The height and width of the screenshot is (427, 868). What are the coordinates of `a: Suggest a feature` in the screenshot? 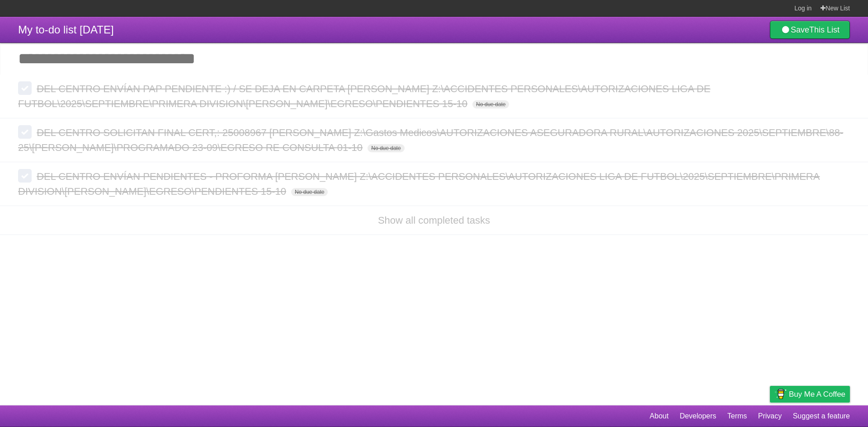 It's located at (822, 416).